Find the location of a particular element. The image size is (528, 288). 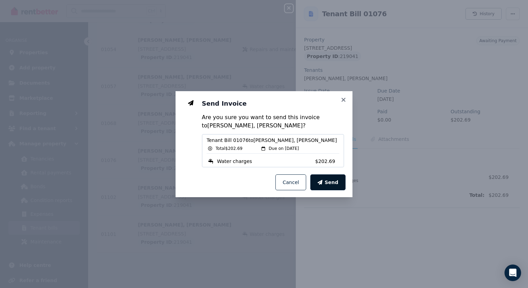

span: Send is located at coordinates (331, 182).